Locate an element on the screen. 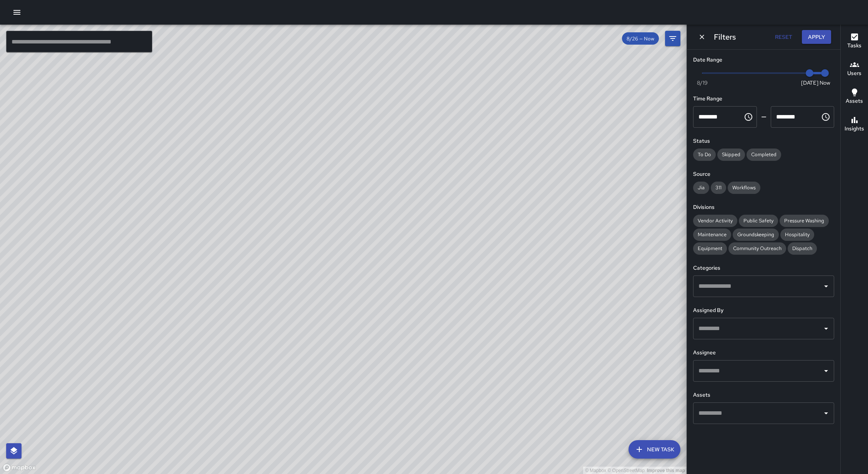 The height and width of the screenshot is (474, 868). div: To Do is located at coordinates (704, 154).